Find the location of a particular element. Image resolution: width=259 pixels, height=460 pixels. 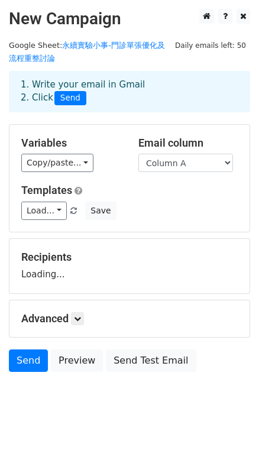

h5: Email column is located at coordinates (188, 143).